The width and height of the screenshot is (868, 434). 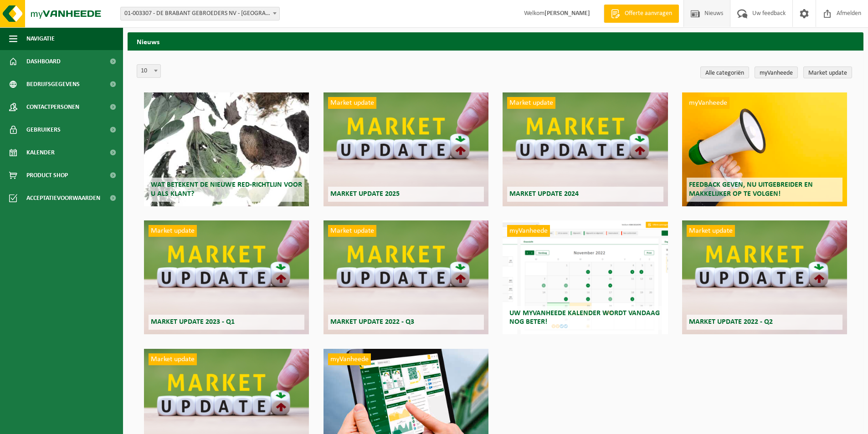 What do you see at coordinates (47, 176) in the screenshot?
I see `span: Product Shop` at bounding box center [47, 176].